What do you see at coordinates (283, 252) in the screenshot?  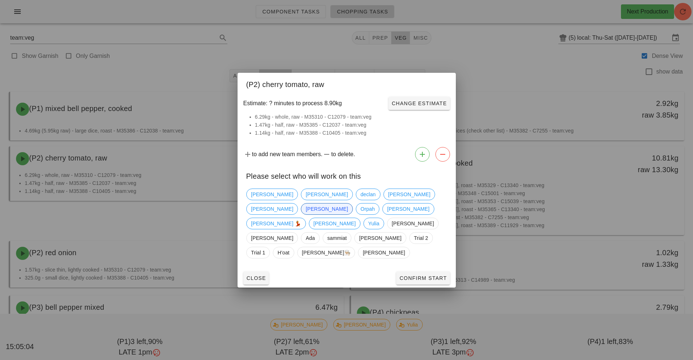 I see `span: H'oat` at bounding box center [283, 252].